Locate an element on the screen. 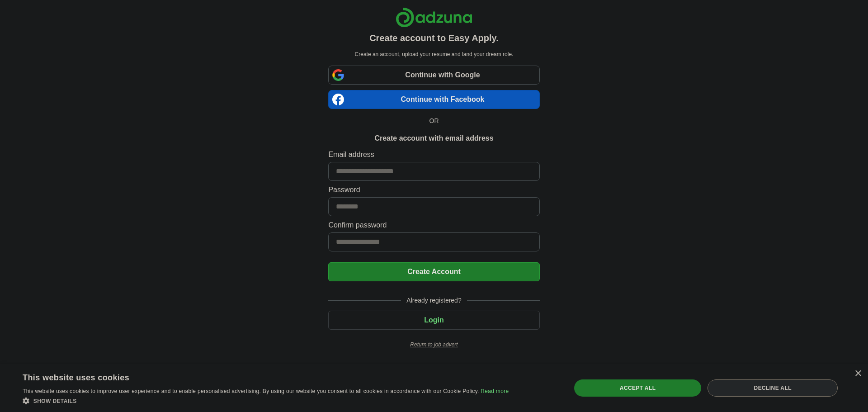  button: Create Account is located at coordinates (434, 271).